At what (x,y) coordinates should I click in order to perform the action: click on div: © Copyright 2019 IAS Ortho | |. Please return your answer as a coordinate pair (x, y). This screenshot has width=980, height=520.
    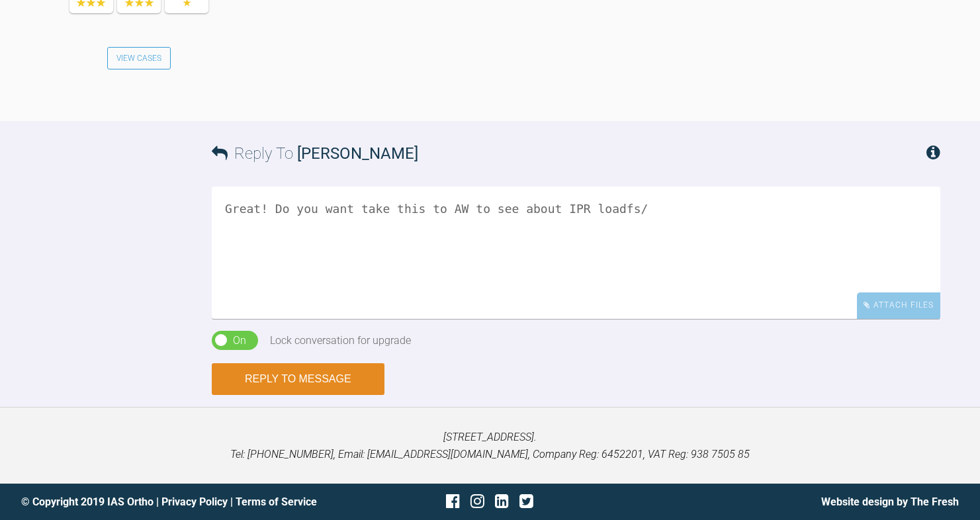
    Looking at the image, I should click on (178, 501).